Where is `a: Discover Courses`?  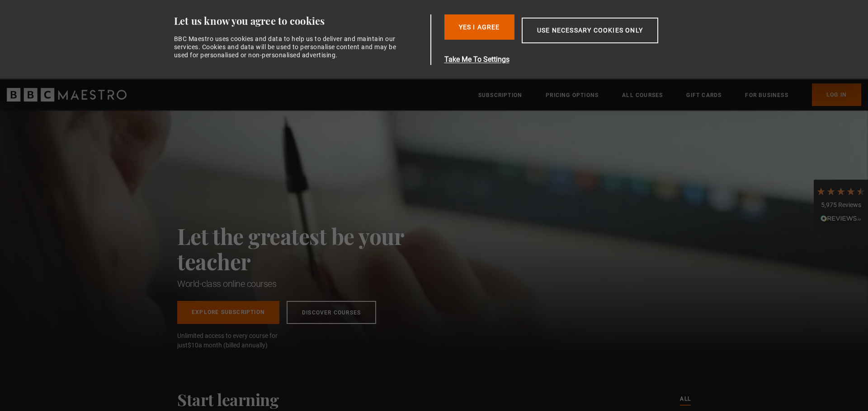 a: Discover Courses is located at coordinates (331, 312).